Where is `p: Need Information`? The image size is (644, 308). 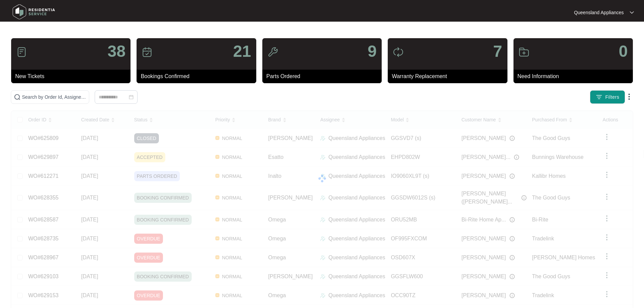
p: Need Information is located at coordinates (575, 77).